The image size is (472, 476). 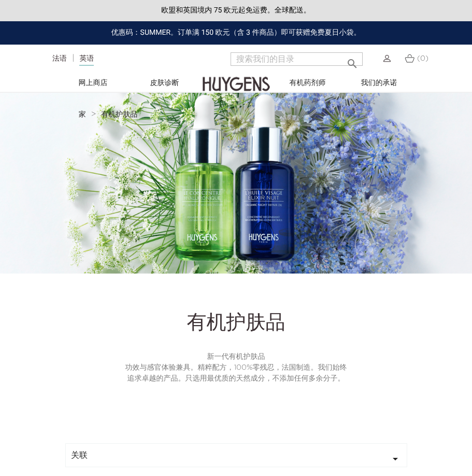 What do you see at coordinates (119, 114) in the screenshot?
I see `a: 有机护肤品` at bounding box center [119, 114].